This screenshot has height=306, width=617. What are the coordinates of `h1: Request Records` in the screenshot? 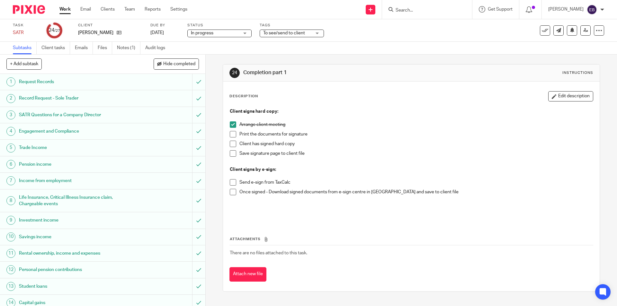 It's located at (75, 82).